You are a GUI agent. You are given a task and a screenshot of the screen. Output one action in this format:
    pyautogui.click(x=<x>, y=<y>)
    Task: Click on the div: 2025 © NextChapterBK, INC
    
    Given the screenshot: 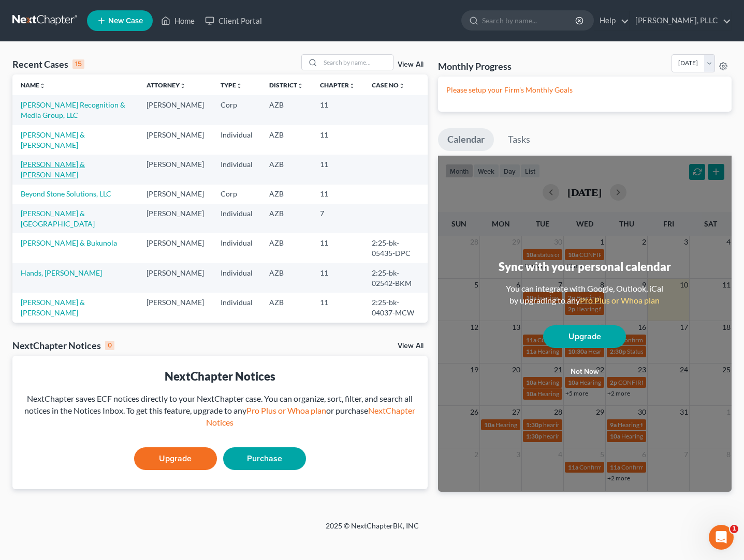 What is the action you would take?
    pyautogui.click(x=372, y=530)
    